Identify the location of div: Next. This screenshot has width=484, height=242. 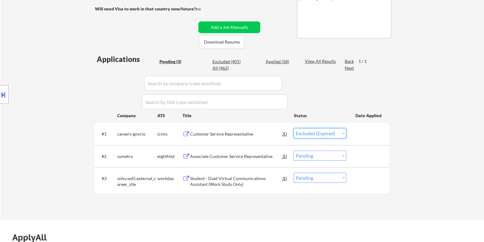
(349, 68).